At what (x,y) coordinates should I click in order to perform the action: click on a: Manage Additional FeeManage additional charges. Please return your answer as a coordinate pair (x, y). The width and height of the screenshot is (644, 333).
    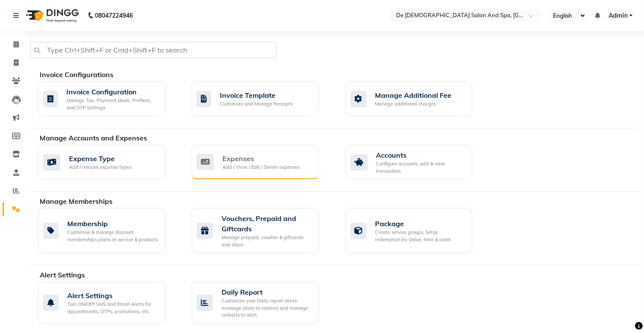
    Looking at the image, I should click on (416, 99).